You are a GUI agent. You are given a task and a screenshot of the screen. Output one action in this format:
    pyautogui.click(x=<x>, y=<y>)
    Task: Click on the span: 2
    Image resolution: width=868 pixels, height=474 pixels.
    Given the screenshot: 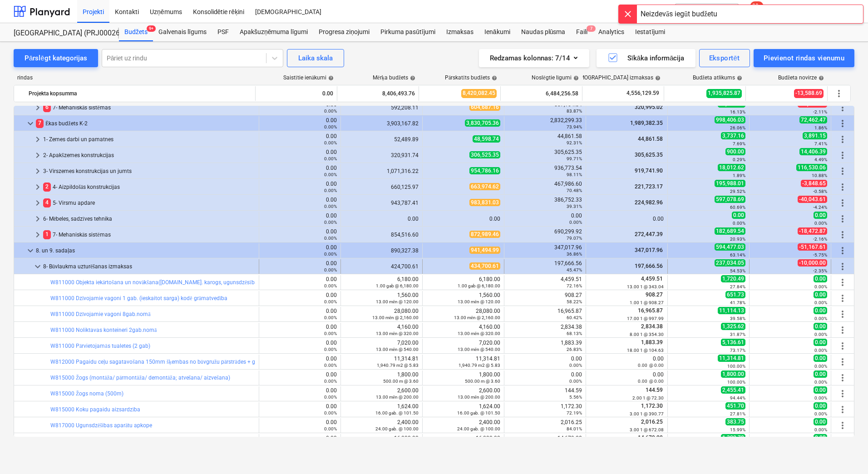 What is the action you would take?
    pyautogui.click(x=47, y=187)
    